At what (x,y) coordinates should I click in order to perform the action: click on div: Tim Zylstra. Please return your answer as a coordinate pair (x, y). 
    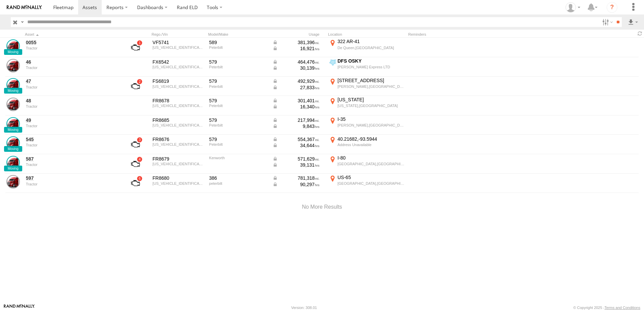
    Looking at the image, I should click on (573, 7).